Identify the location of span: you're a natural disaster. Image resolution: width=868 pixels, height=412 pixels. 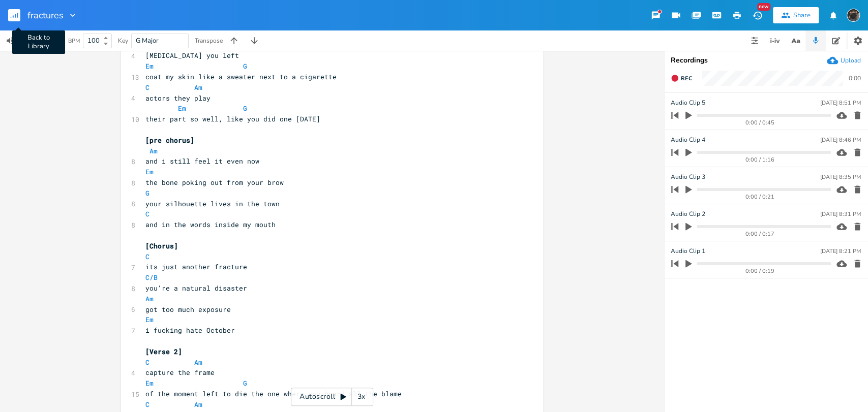
(197, 288).